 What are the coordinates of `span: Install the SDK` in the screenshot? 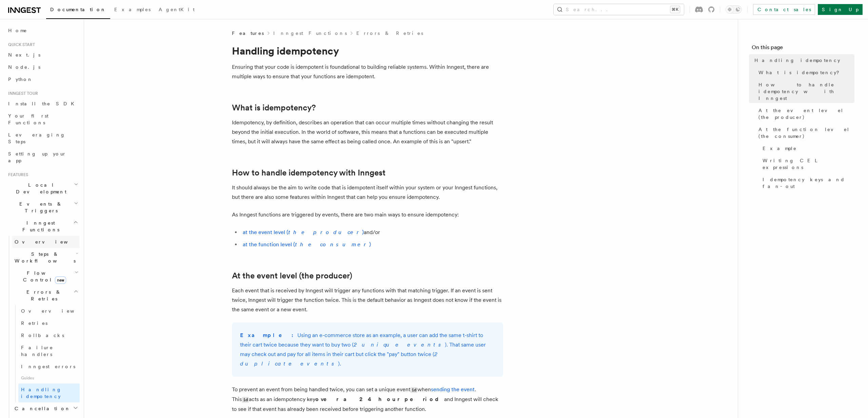 It's located at (43, 104).